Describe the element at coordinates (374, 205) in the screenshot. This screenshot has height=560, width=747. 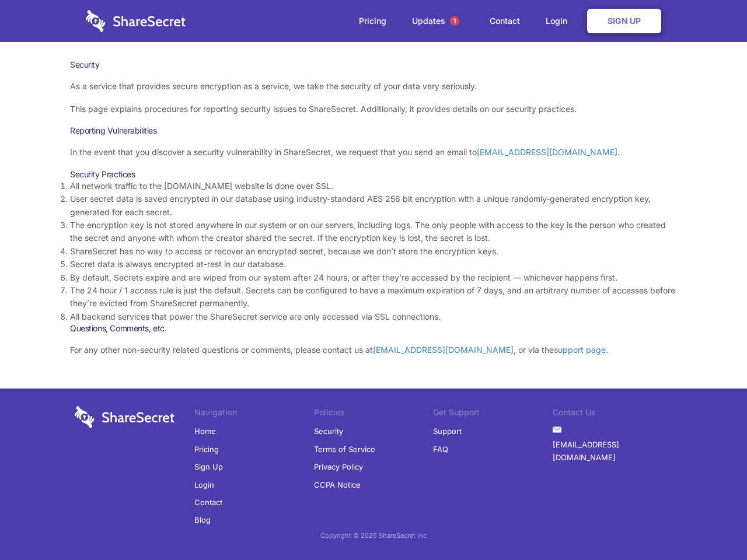
I see `li: User secret data is saved encrypted in our database using industry-standard AES 256 bit encryptio...` at that location.